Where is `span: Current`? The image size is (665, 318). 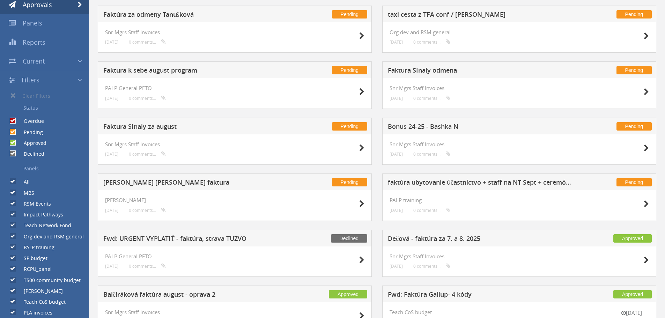
span: Current is located at coordinates (33, 61).